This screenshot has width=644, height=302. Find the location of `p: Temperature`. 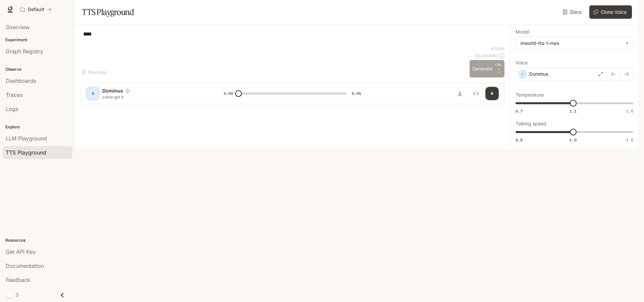

p: Temperature is located at coordinates (530, 95).